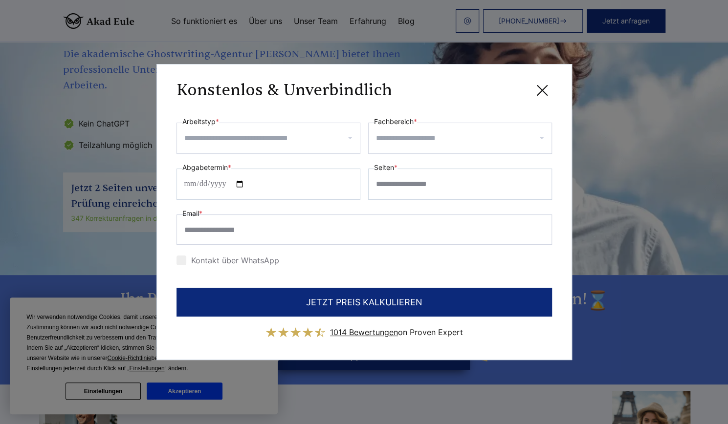 This screenshot has height=424, width=728. Describe the element at coordinates (364, 332) in the screenshot. I see `span: 1014 Bewertungen` at that location.